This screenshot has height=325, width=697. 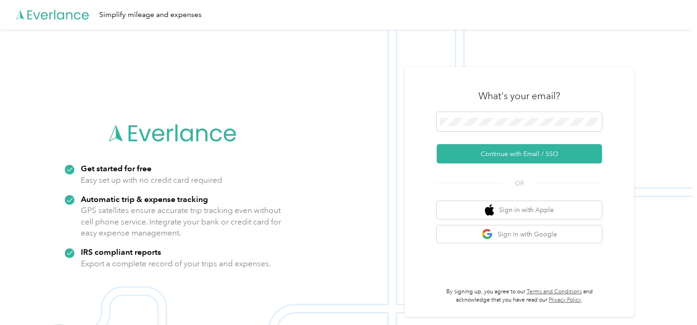 I want to click on strong: Automatic trip & expense tracking, so click(x=144, y=199).